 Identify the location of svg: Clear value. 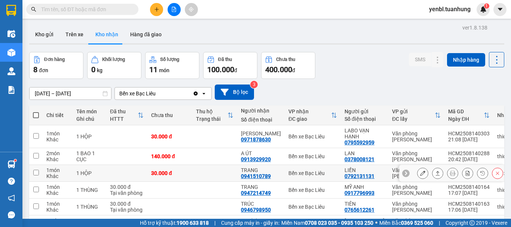
(196, 94).